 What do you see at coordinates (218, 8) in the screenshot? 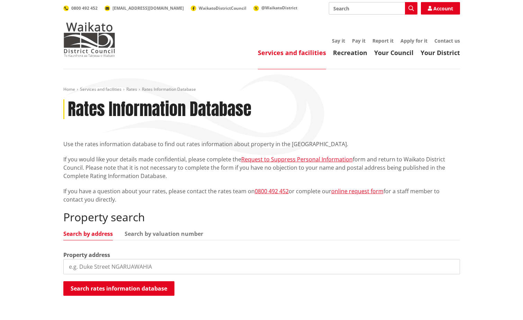
I see `a: WaikatoDistrictCouncil` at bounding box center [218, 8].